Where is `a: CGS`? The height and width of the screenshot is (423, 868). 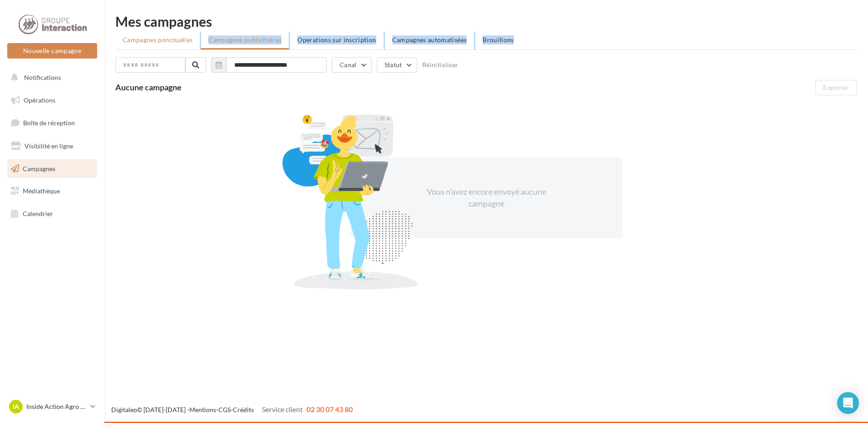
a: CGS is located at coordinates (224, 410).